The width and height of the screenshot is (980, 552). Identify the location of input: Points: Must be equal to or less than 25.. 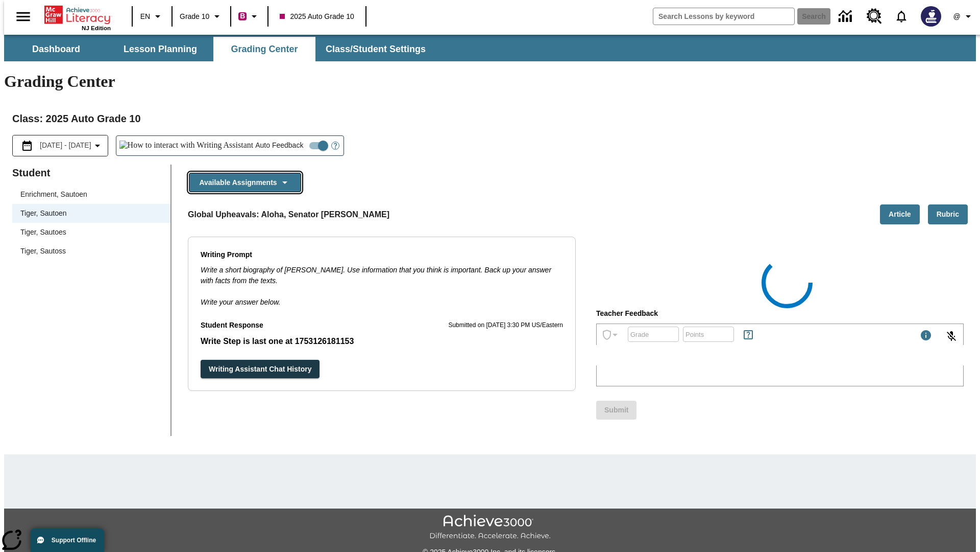
(708, 334).